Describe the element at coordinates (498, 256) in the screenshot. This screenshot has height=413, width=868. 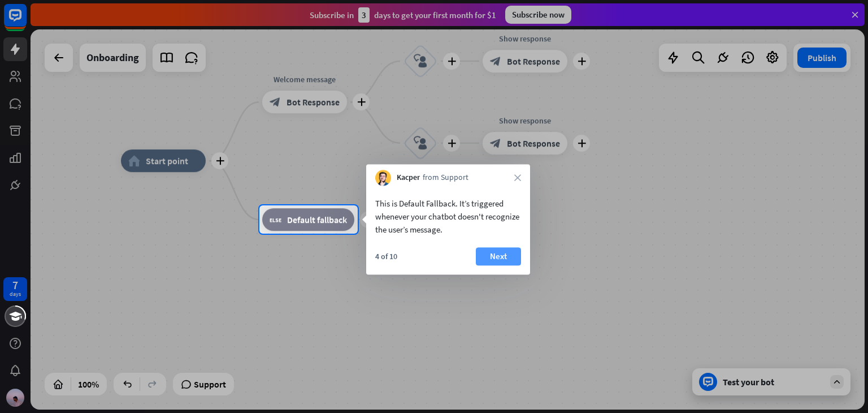
I see `button: Next` at that location.